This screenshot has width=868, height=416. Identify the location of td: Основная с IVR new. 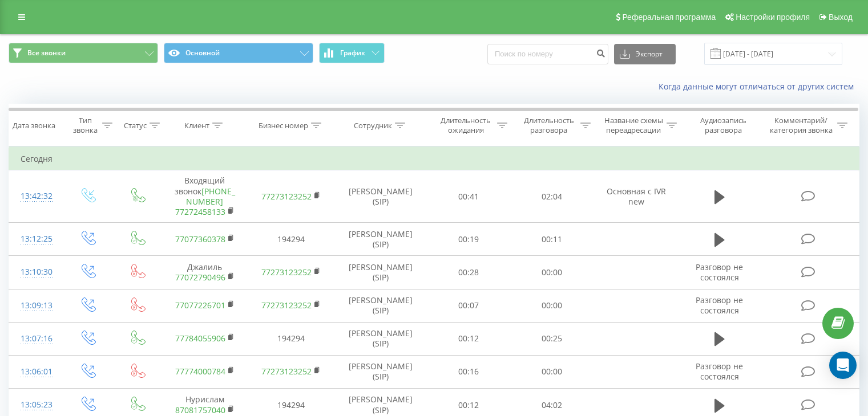
(636, 197).